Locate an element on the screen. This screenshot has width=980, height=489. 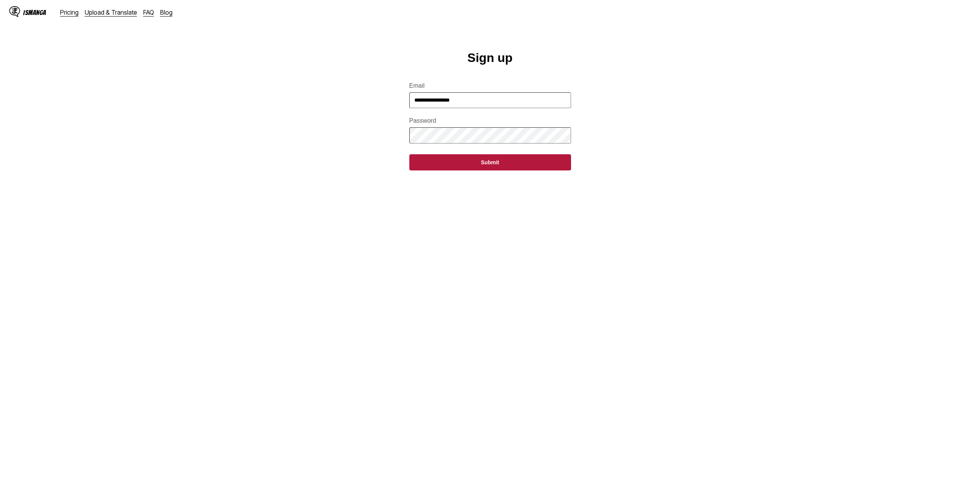
a: Blog is located at coordinates (166, 12).